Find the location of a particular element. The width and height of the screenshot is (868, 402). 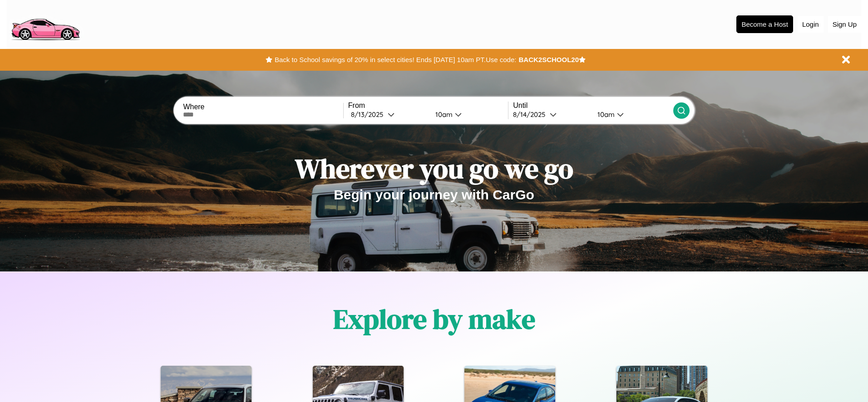

label: Where is located at coordinates (263, 107).